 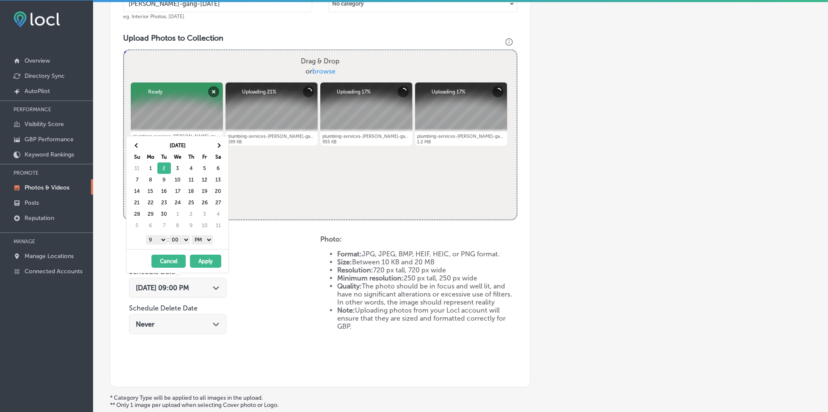 I want to click on td: 24, so click(x=178, y=202).